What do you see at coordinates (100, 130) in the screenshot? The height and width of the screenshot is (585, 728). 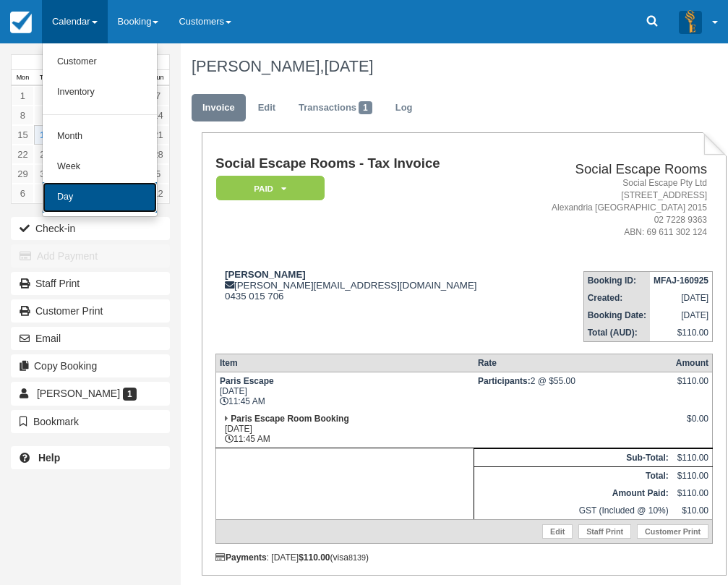 I see `ul: Calendar` at bounding box center [100, 130].